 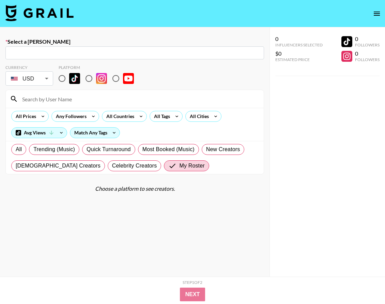 I want to click on div: Any Followers, so click(x=70, y=116).